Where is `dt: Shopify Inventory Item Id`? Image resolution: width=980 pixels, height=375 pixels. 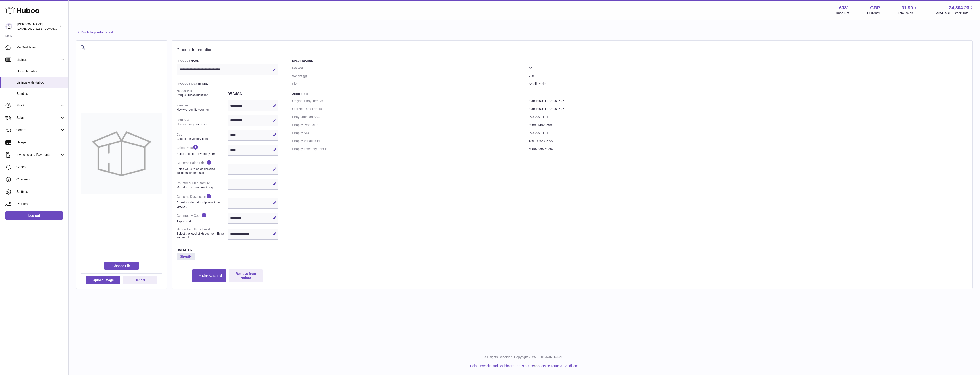 dt: Shopify Inventory Item Id is located at coordinates (410, 149).